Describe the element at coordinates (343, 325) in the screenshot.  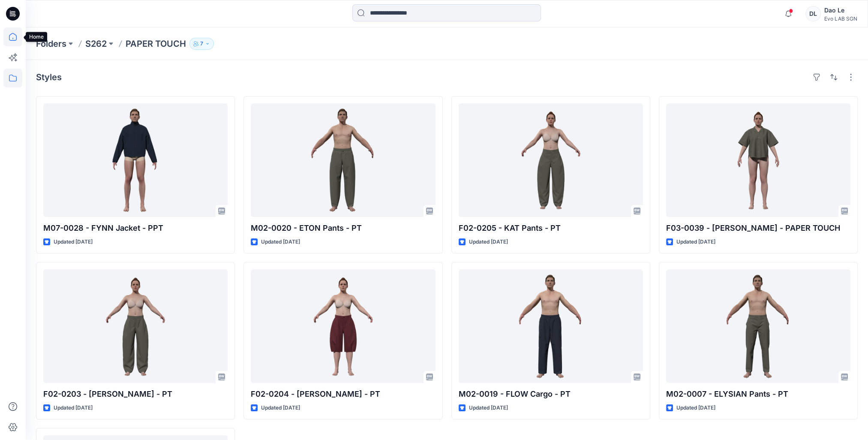
I see `a: F02-0204 - JENNY Shoulotte - PT` at that location.